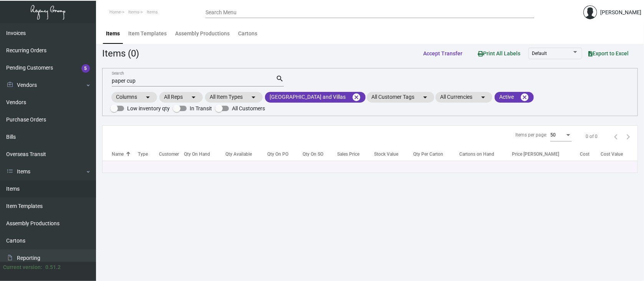 The height and width of the screenshot is (281, 644). I want to click on mat-chip: Columns, so click(134, 97).